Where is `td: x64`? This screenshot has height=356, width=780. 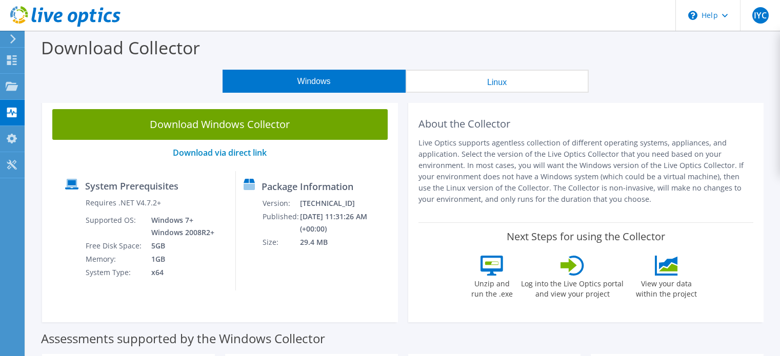 td: x64 is located at coordinates (180, 273).